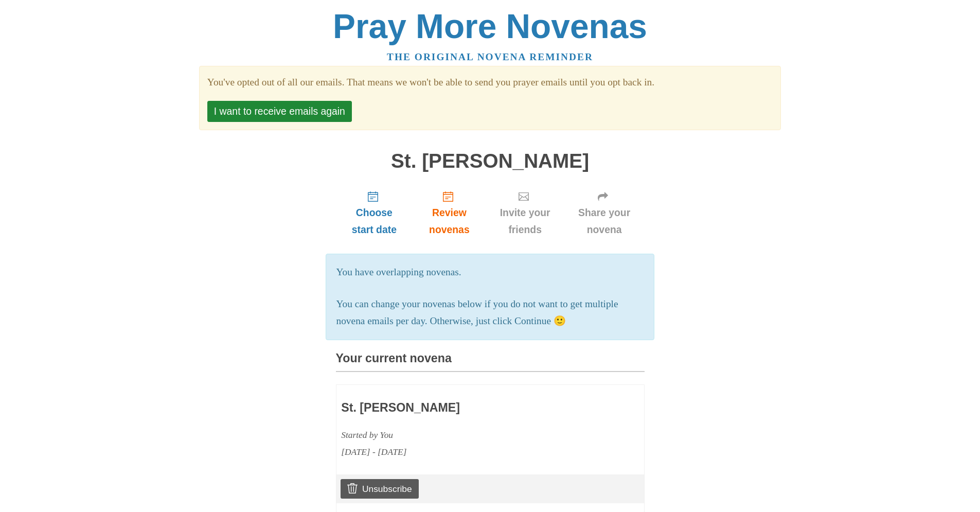 This screenshot has height=512, width=980. Describe the element at coordinates (604, 213) in the screenshot. I see `a: Share your novena` at that location.